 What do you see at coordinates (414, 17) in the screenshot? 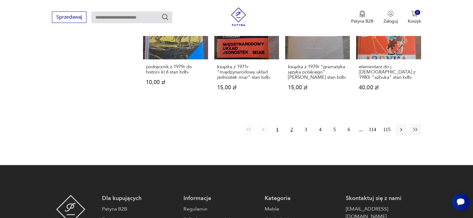
I see `button: 0Koszyk` at bounding box center [414, 17].